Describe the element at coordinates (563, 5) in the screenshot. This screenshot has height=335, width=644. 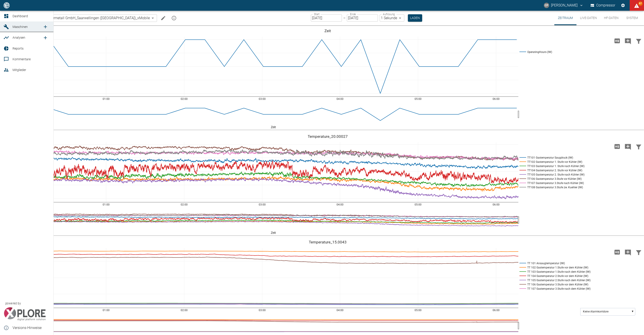
I see `button: christoph.palm@neuman-esser.com` at that location.